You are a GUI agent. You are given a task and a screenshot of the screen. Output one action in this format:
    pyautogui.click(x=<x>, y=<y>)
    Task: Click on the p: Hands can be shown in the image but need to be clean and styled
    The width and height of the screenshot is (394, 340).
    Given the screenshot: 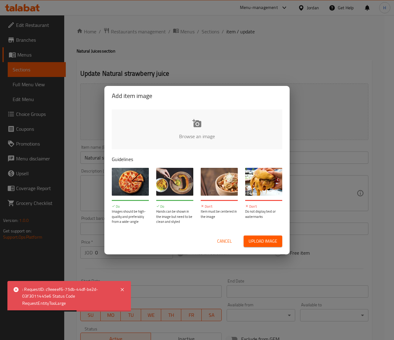 What is the action you would take?
    pyautogui.click(x=175, y=217)
    